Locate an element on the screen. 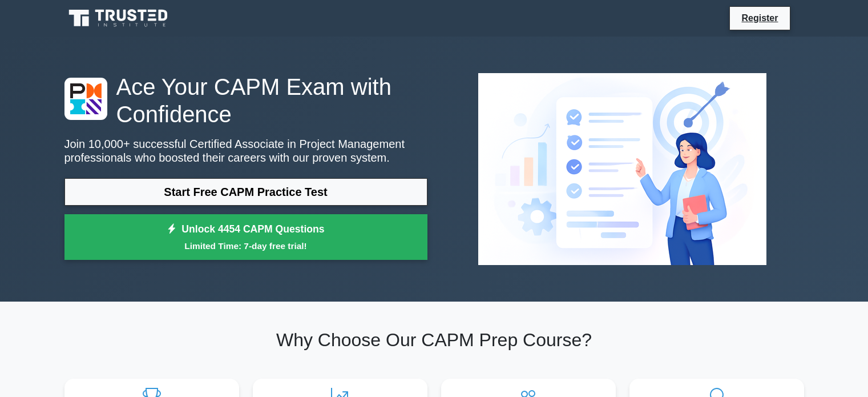 The width and height of the screenshot is (868, 397). small: Limited Time: 7-day free trial! is located at coordinates (246, 245).